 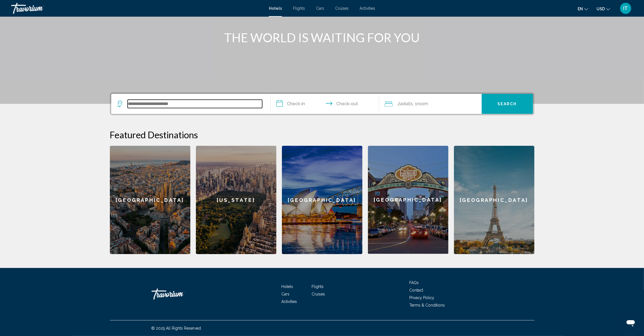 What do you see at coordinates (507, 104) in the screenshot?
I see `button: Search` at bounding box center [507, 104].